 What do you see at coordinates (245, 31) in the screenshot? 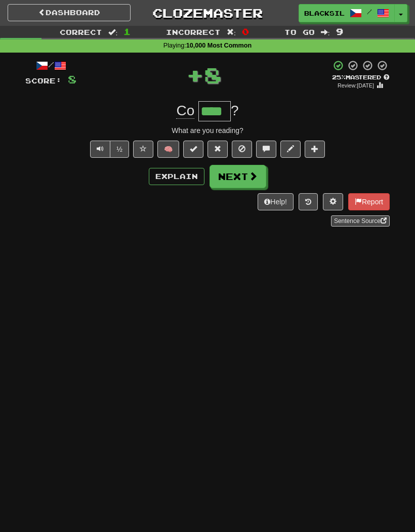
I see `span: 0` at bounding box center [245, 31].